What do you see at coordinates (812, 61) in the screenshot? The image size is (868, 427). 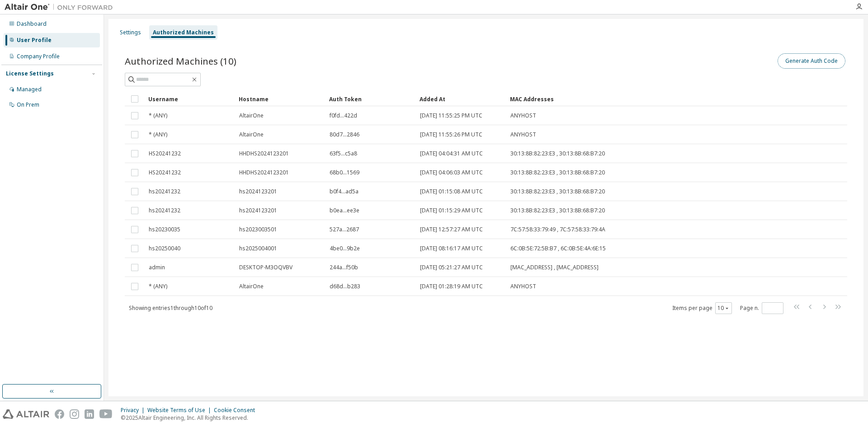 I see `button: Generate Auth Code` at bounding box center [812, 61].